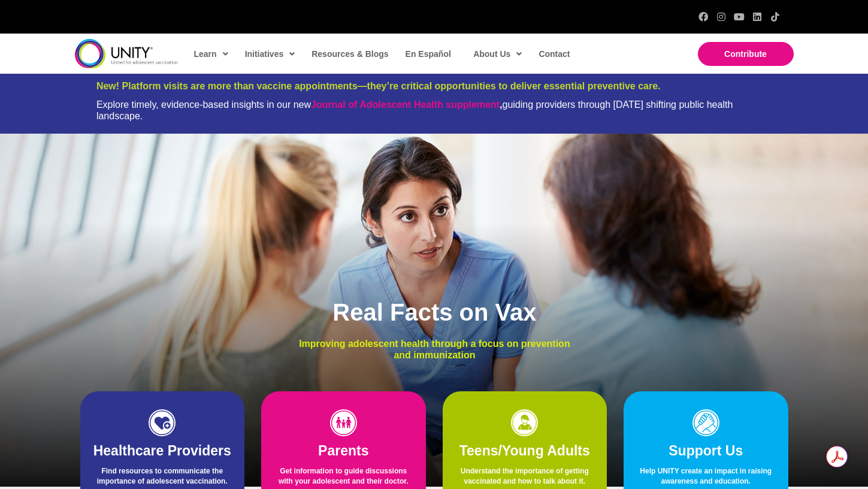 This screenshot has width=868, height=489. What do you see at coordinates (553, 54) in the screenshot?
I see `a: Contact` at bounding box center [553, 54].